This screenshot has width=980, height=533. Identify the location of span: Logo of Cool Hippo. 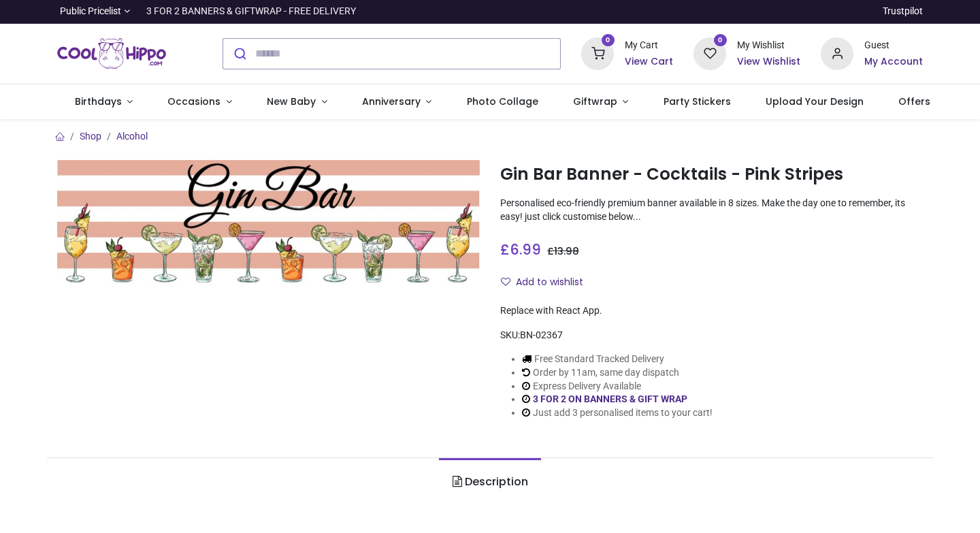
(112, 54).